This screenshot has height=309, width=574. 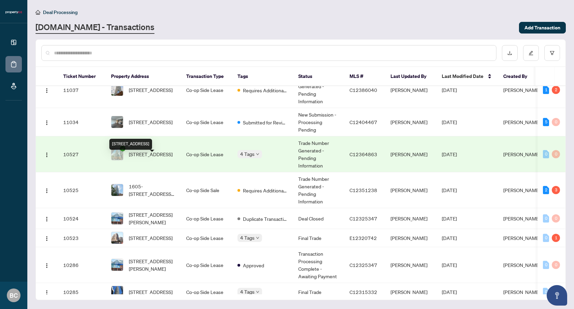 What do you see at coordinates (82, 238) in the screenshot?
I see `td: 10523` at bounding box center [82, 238].